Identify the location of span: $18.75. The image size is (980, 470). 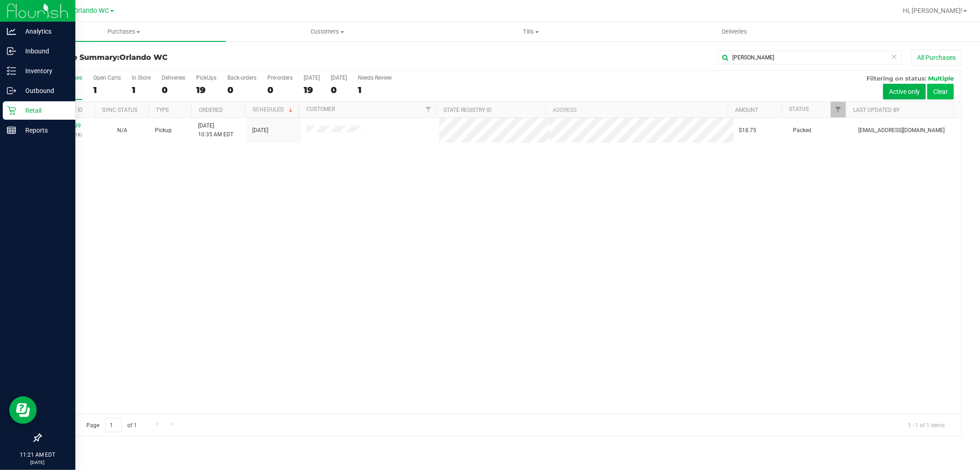
(748, 130).